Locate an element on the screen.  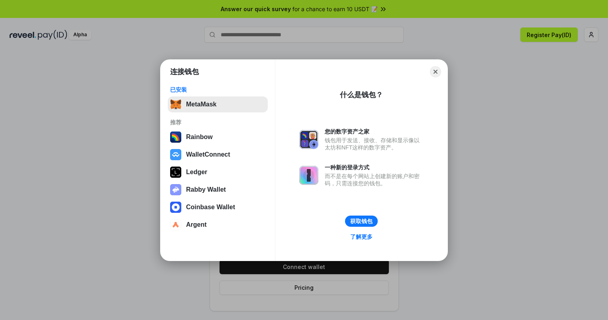
div: MetaMask is located at coordinates (201, 104).